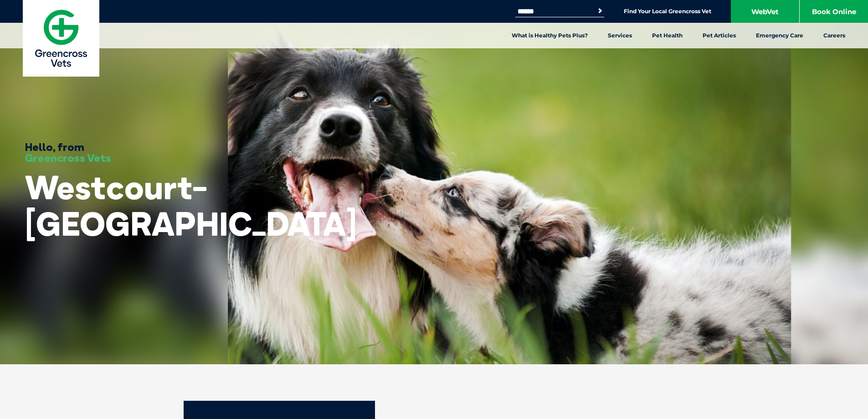 This screenshot has width=868, height=419. I want to click on span: Greencross Vets, so click(68, 158).